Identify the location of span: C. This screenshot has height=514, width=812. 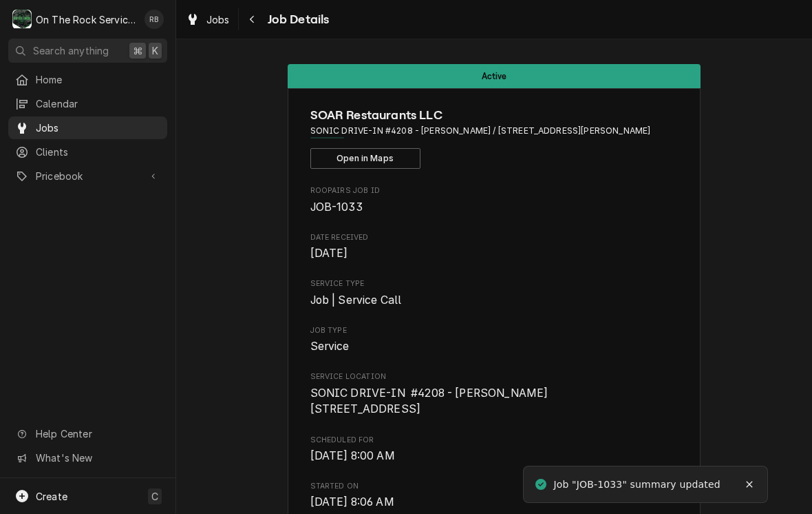
(155, 496).